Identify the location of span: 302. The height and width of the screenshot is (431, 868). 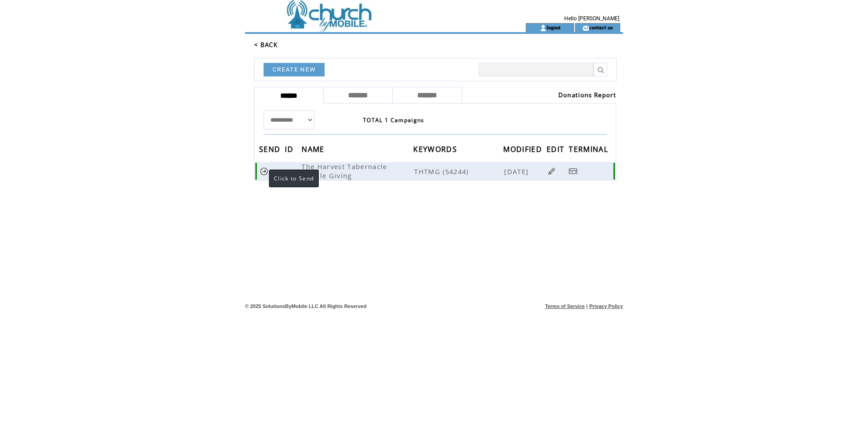
(293, 171).